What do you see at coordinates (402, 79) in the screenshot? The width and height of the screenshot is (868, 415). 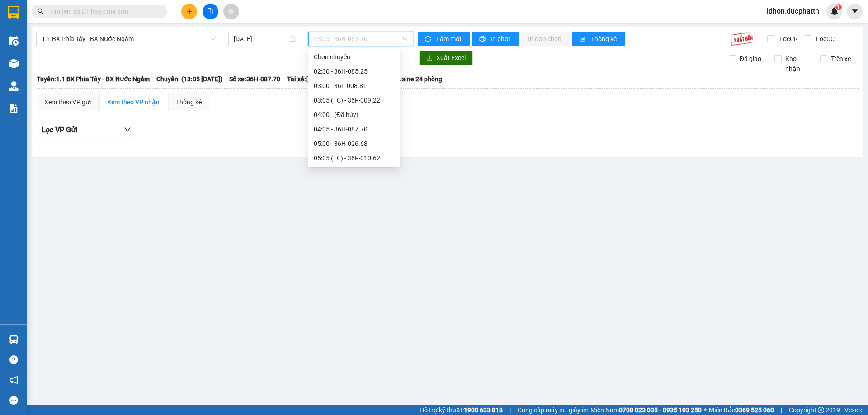 I see `span: Loại xe: Limousine 24 phòng` at bounding box center [402, 79].